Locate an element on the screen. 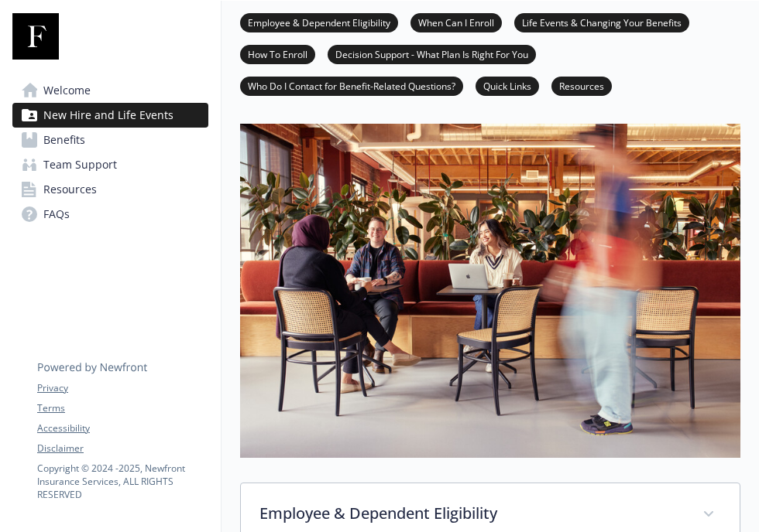 The image size is (759, 532). span: Resources is located at coordinates (70, 190).